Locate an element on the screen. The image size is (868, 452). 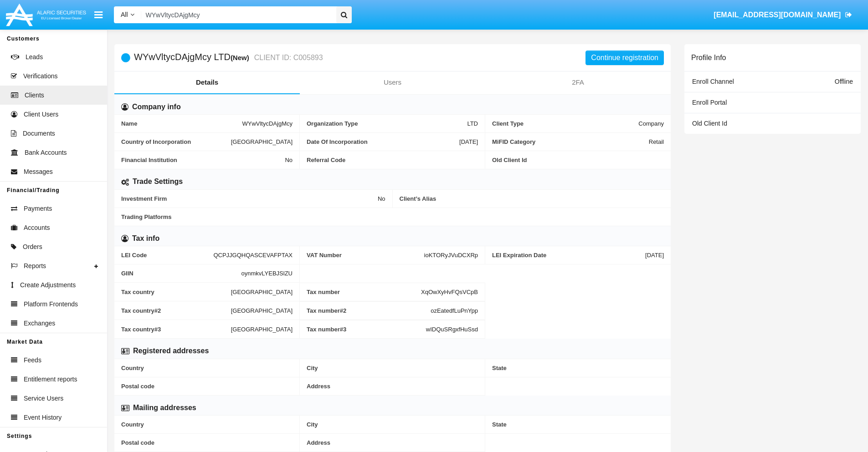
span: Tax country is located at coordinates (176, 292).